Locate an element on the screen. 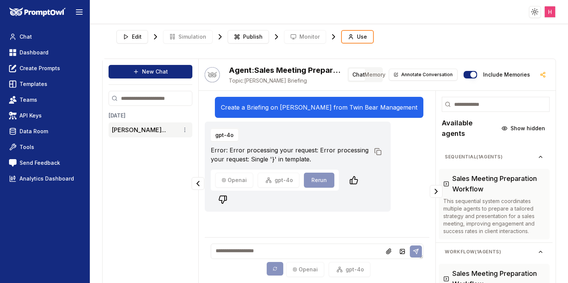 This screenshot has width=568, height=283. span: Edit is located at coordinates (137, 37).